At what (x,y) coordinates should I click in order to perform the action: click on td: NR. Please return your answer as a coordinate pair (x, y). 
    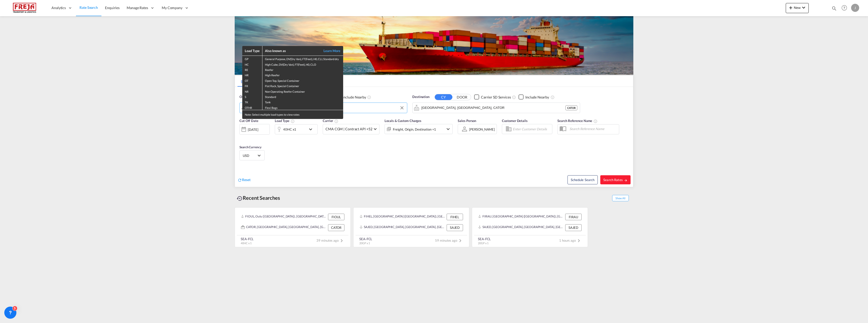
    Looking at the image, I should click on (252, 91).